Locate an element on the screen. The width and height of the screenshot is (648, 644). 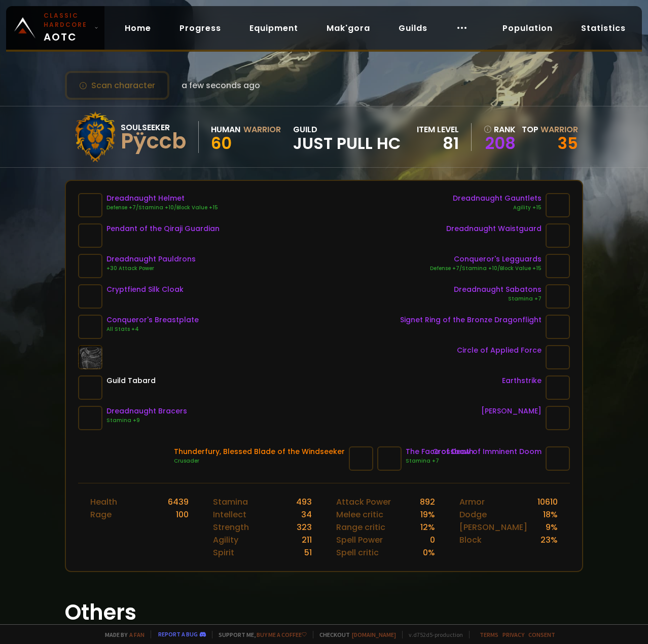
div: Pÿccb is located at coordinates (153, 141).